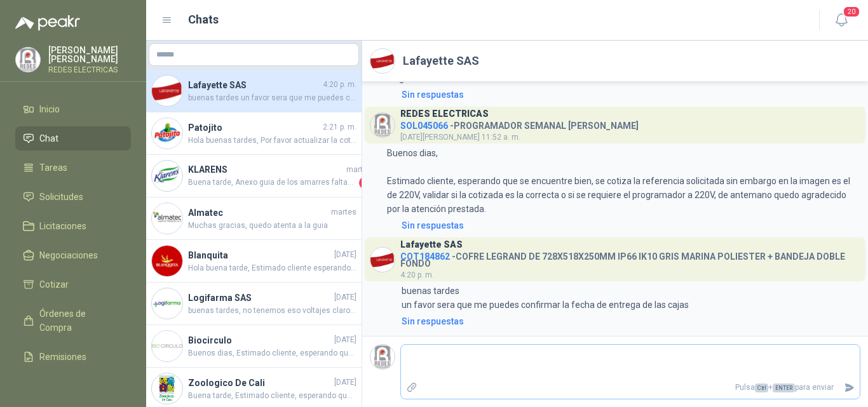  Describe the element at coordinates (63, 226) in the screenshot. I see `span: Licitaciones` at that location.